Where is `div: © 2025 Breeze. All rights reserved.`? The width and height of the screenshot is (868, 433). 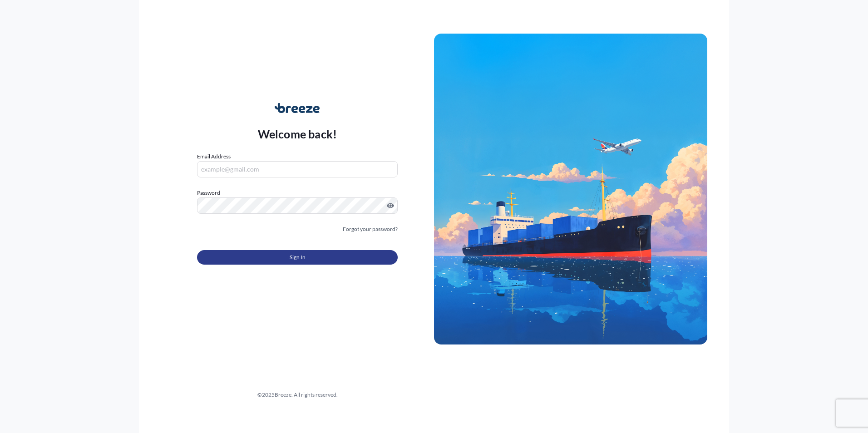 div: © 2025 Breeze. All rights reserved. is located at coordinates (298, 395).